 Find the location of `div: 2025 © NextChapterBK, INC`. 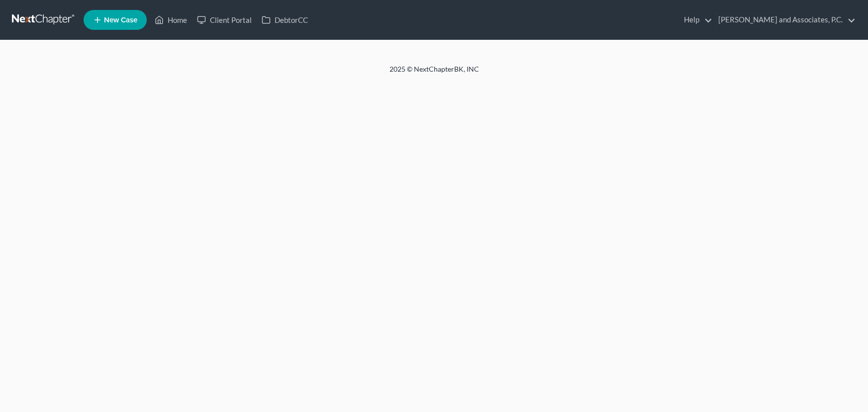

div: 2025 © NextChapterBK, INC is located at coordinates (434, 73).